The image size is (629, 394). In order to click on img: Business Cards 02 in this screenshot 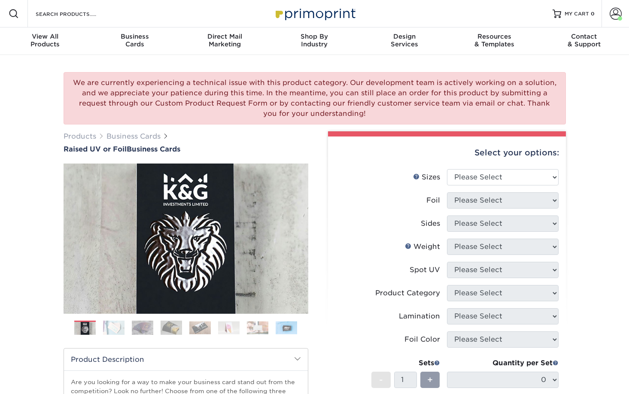, I will do `click(114, 328)`.